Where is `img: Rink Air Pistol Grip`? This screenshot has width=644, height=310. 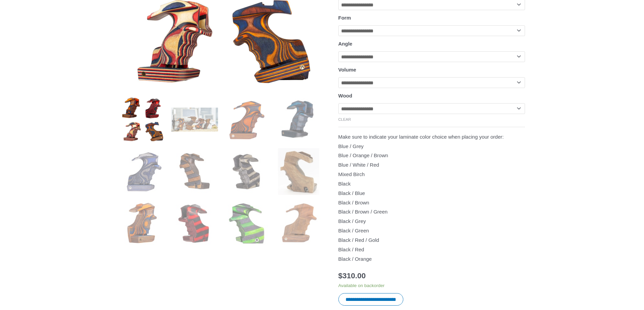 img: Rink Air Pistol Grip is located at coordinates (143, 120).